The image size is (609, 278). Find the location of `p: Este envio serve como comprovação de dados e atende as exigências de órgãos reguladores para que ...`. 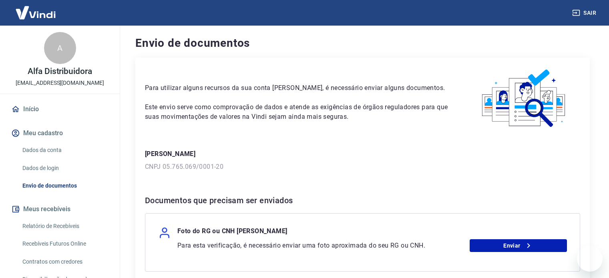

p: Este envio serve como comprovação de dados e atende as exigências de órgãos reguladores para que ... is located at coordinates (297, 112).